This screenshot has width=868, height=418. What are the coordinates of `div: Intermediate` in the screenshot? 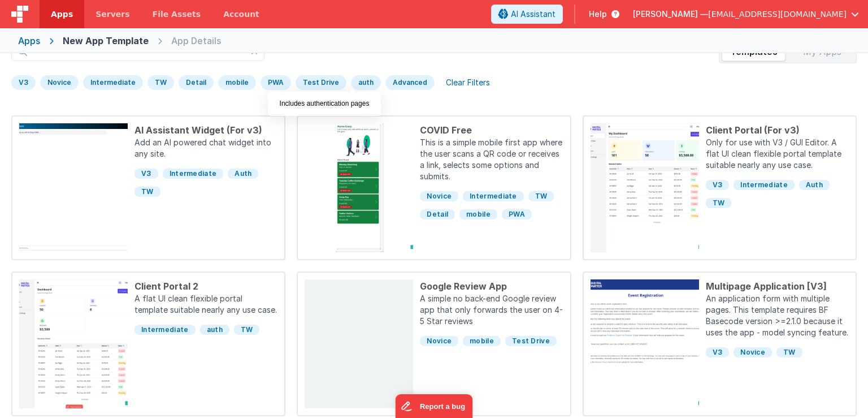 It's located at (113, 83).